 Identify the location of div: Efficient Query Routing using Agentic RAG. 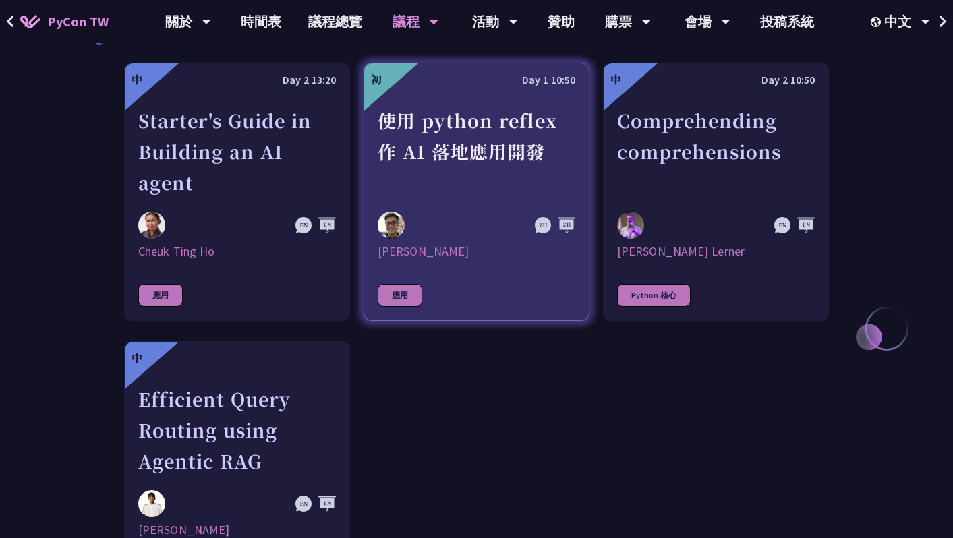
(237, 430).